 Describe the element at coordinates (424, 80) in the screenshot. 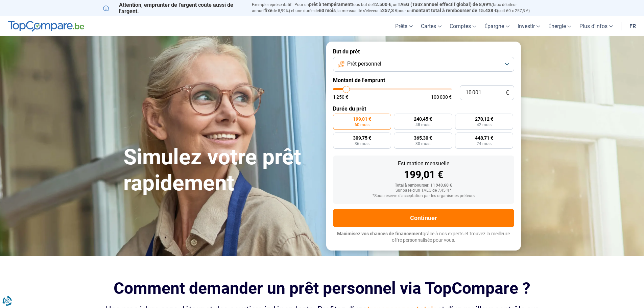

I see `label: Montant de l'emprunt` at that location.